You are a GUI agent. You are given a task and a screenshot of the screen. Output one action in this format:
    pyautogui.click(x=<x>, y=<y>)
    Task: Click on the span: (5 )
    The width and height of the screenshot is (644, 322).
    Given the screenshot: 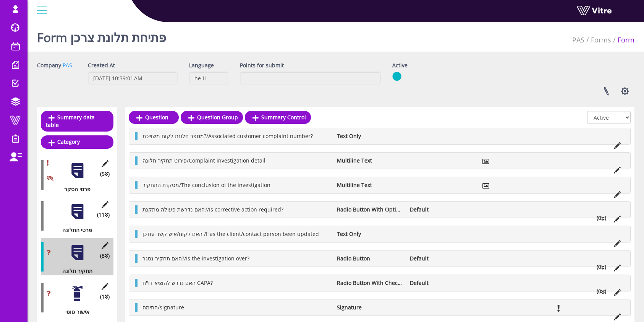 What is the action you would take?
    pyautogui.click(x=105, y=174)
    